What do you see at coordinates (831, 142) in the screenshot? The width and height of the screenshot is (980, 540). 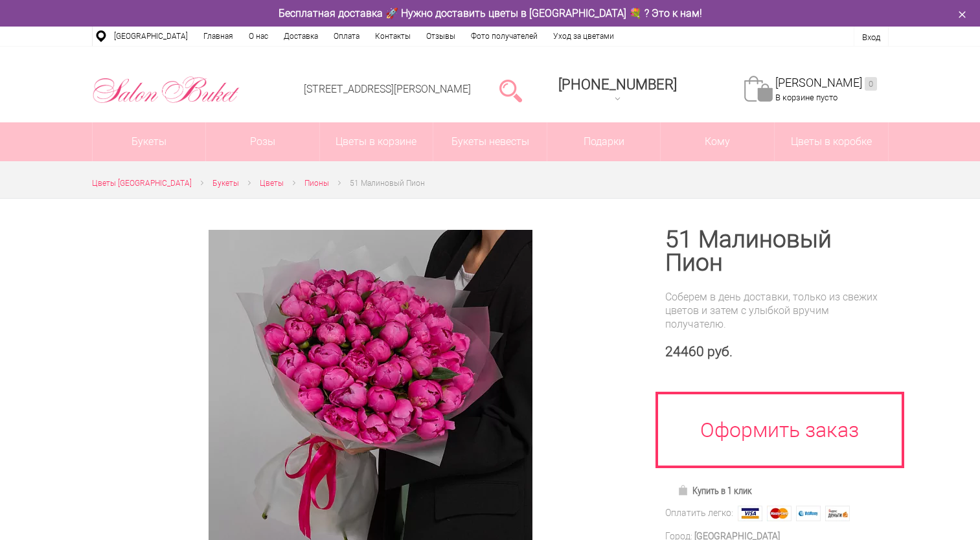 I see `a: Цветы в коробке` at bounding box center [831, 142].